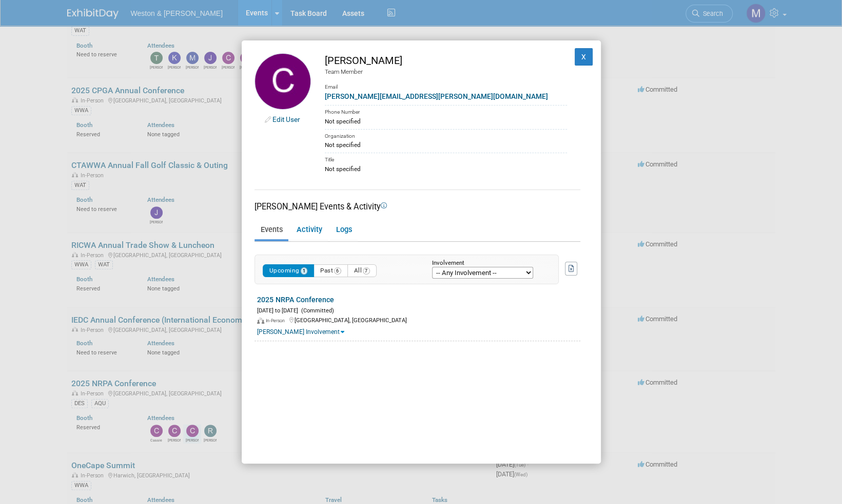 The image size is (842, 504). I want to click on div: Team Member, so click(446, 71).